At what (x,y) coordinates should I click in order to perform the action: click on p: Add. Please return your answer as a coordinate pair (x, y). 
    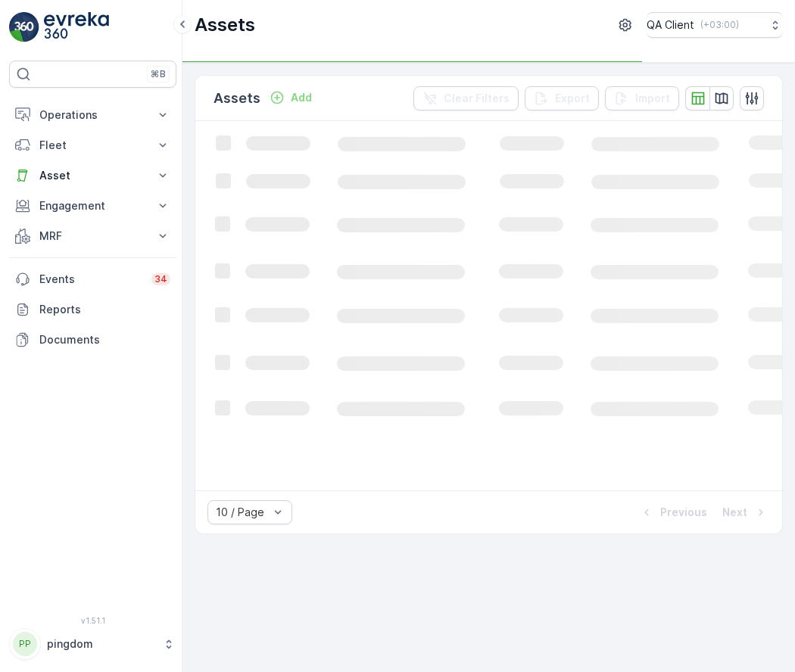
    Looking at the image, I should click on (301, 97).